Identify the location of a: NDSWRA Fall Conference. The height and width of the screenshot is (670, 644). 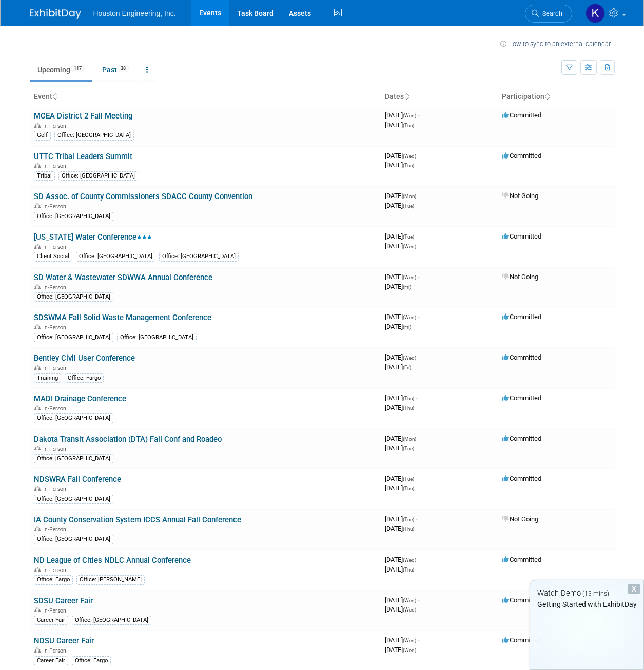
(77, 479).